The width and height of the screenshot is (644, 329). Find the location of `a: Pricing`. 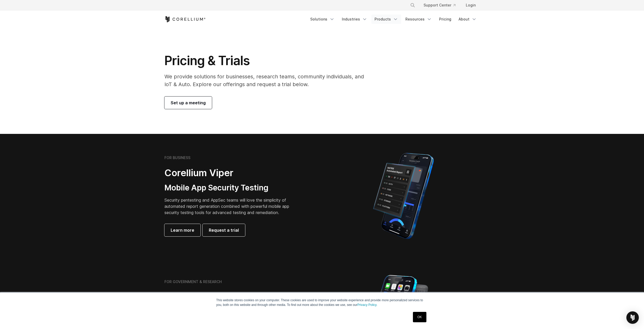

a: Pricing is located at coordinates (445, 19).